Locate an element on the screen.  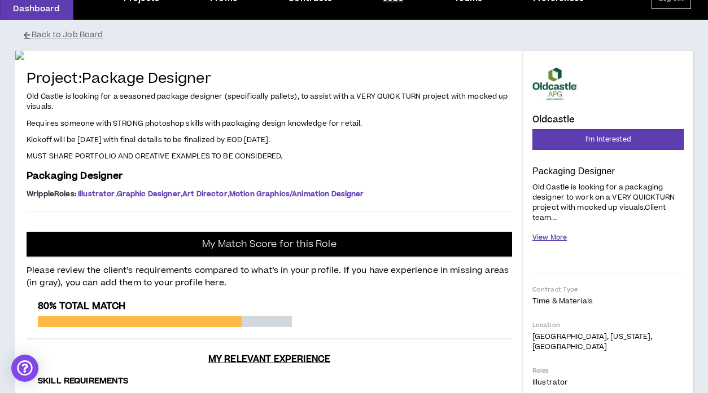
p: Location is located at coordinates (608, 325).